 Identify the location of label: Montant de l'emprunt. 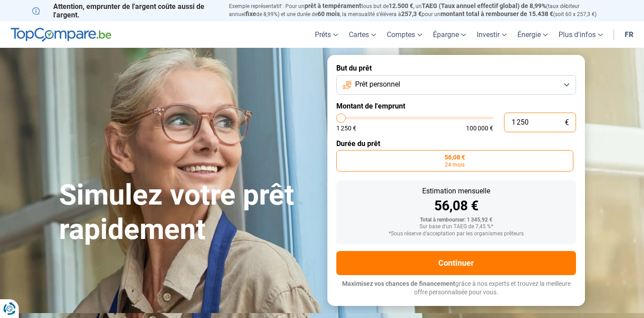
(456, 106).